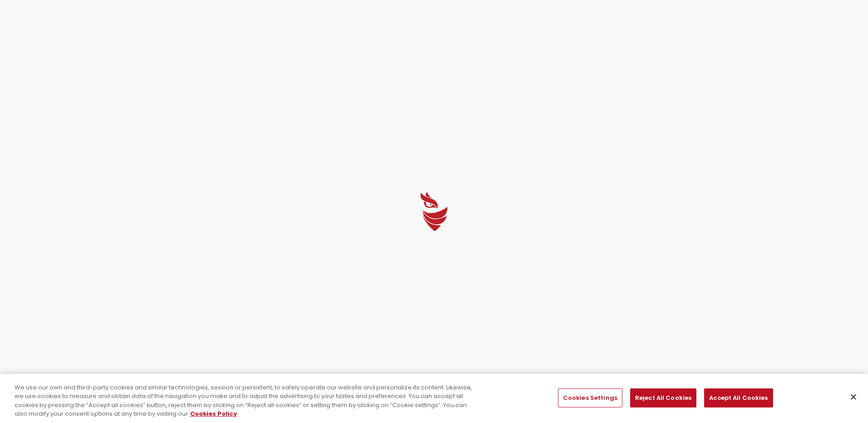  What do you see at coordinates (590, 398) in the screenshot?
I see `button: Cookies Settings, Opens the preference center dialog` at bounding box center [590, 398].